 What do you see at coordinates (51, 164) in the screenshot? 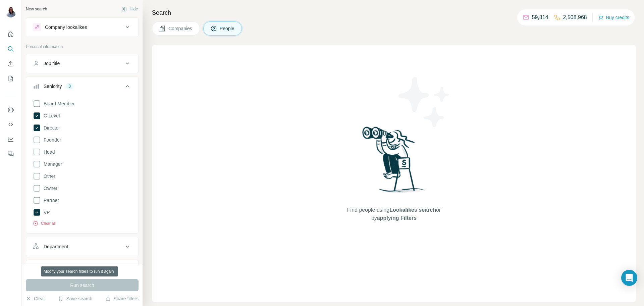
I see `span: Manager` at bounding box center [51, 164].